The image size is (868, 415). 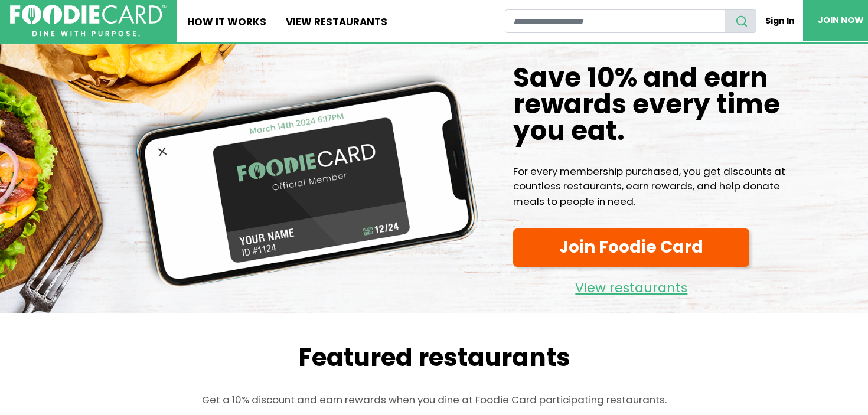 I want to click on a: Join Foodie Card, so click(x=631, y=248).